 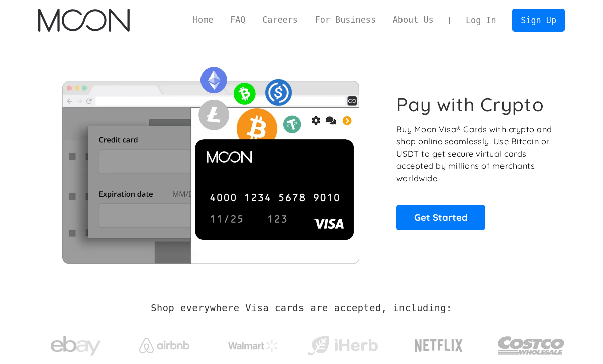 I want to click on a: home, so click(x=83, y=20).